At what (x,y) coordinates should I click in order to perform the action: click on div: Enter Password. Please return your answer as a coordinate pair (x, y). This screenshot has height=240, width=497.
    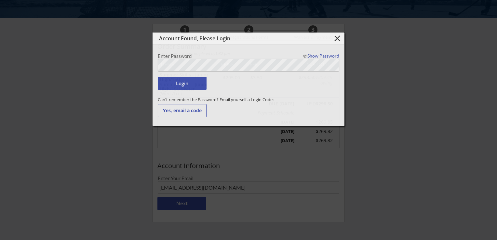
    Looking at the image, I should click on (228, 56).